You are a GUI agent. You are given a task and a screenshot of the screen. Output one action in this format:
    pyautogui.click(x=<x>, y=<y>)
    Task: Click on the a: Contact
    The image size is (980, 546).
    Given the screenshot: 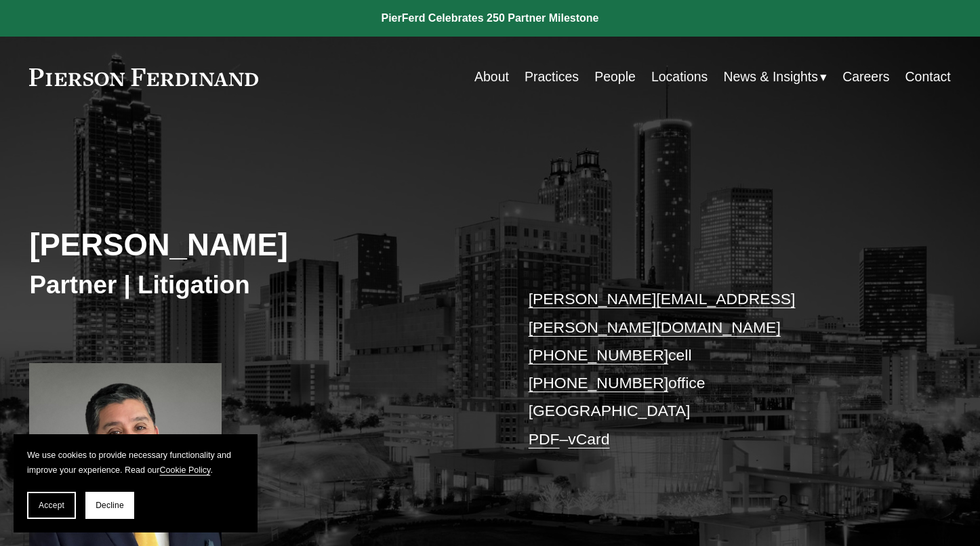 What is the action you would take?
    pyautogui.click(x=928, y=77)
    